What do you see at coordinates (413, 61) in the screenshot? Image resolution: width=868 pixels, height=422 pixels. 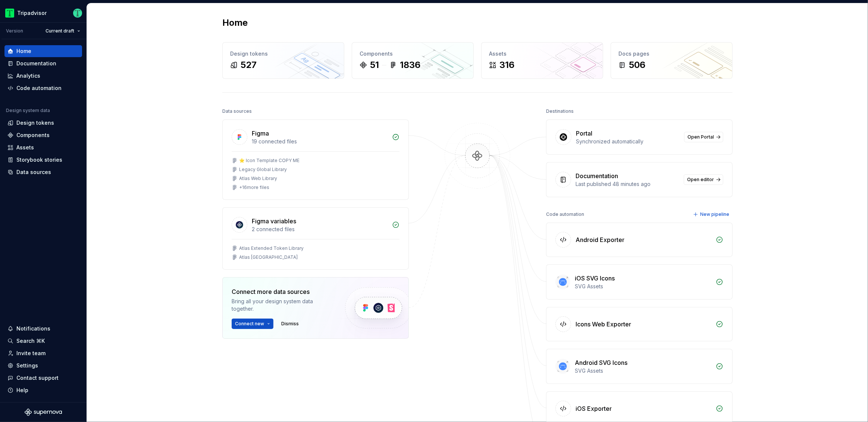 I see `a: Components511836` at bounding box center [413, 61].